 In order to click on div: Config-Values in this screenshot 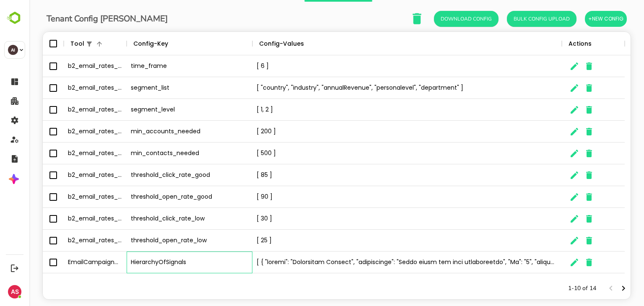, I will do `click(252, 43)`.